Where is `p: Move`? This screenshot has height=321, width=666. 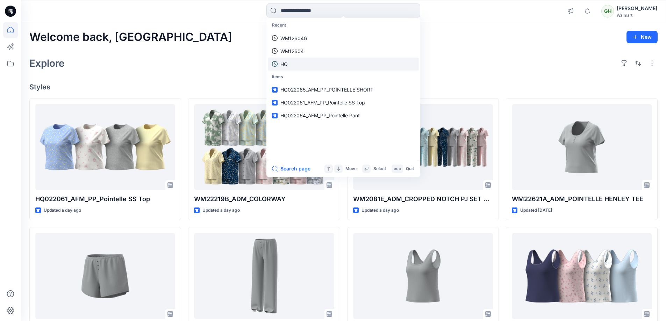
p: Move is located at coordinates (351, 169).